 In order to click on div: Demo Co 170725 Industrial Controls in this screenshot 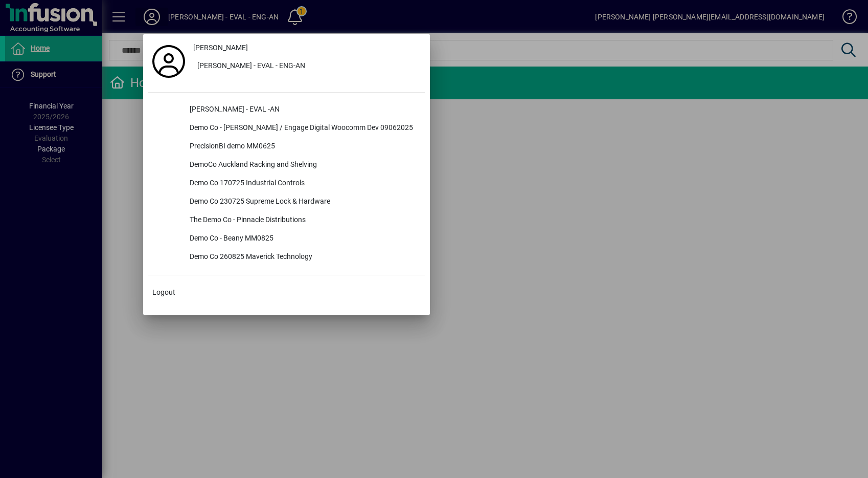, I will do `click(303, 184)`.